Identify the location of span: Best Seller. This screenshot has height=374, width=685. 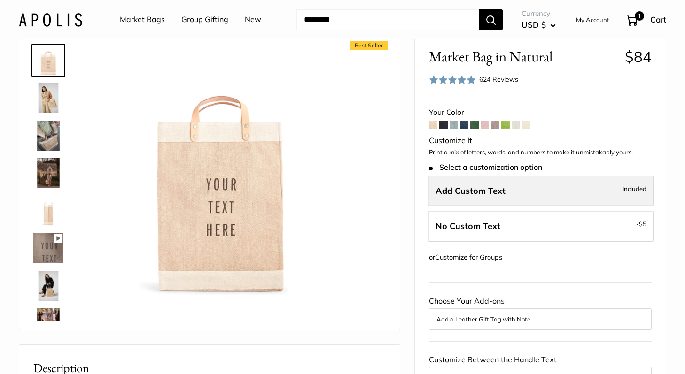
(369, 46).